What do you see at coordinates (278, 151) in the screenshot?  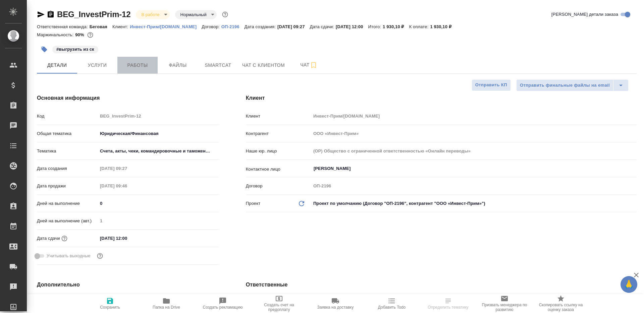 I see `p: Наше юр. лицо` at bounding box center [278, 151].